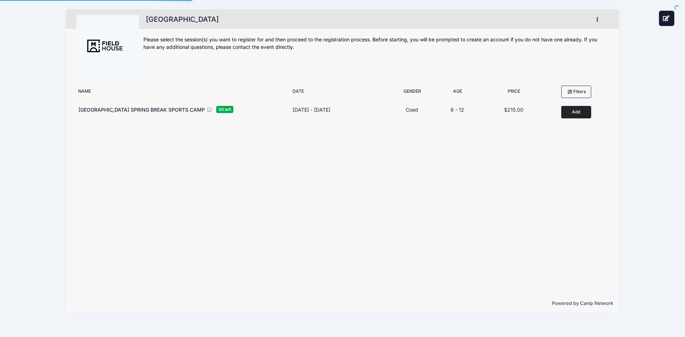 The height and width of the screenshot is (337, 685). Describe the element at coordinates (108, 46) in the screenshot. I see `img: logo` at that location.